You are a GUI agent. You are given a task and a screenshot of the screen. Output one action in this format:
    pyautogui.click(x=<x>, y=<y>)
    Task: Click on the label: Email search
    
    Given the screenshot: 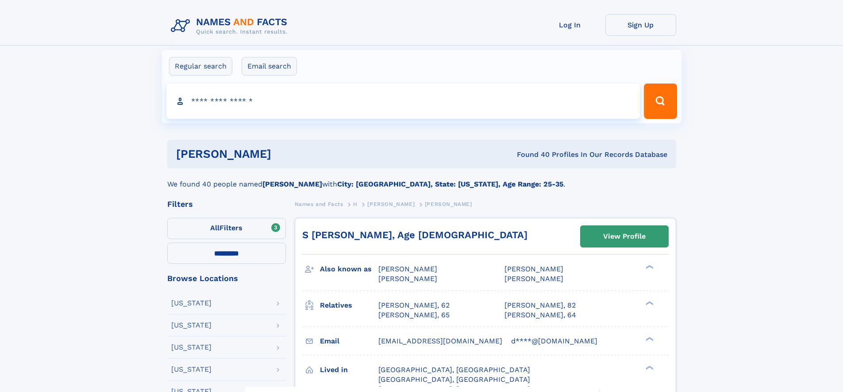 What is the action you would take?
    pyautogui.click(x=269, y=66)
    